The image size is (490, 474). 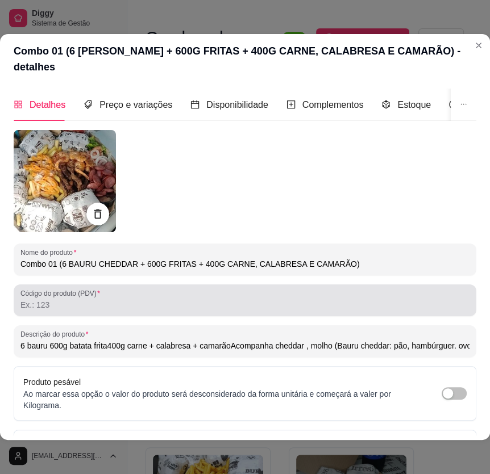 What do you see at coordinates (65, 181) in the screenshot?
I see `img: produto` at bounding box center [65, 181].